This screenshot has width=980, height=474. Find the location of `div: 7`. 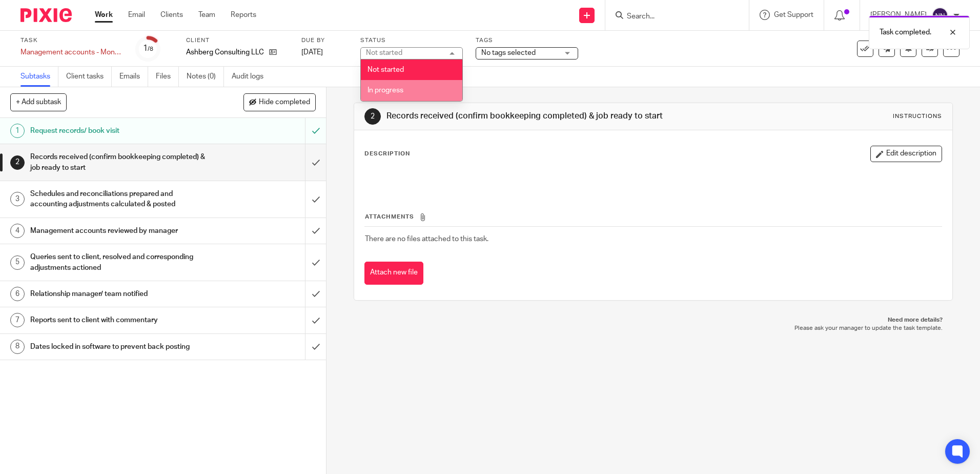

div: 7 is located at coordinates (18, 320).